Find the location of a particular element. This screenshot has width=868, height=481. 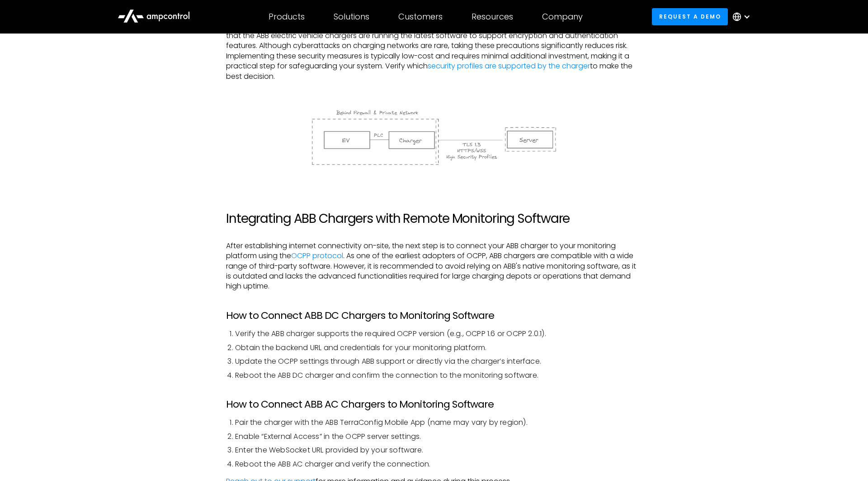

div: Solutions is located at coordinates (351, 17).